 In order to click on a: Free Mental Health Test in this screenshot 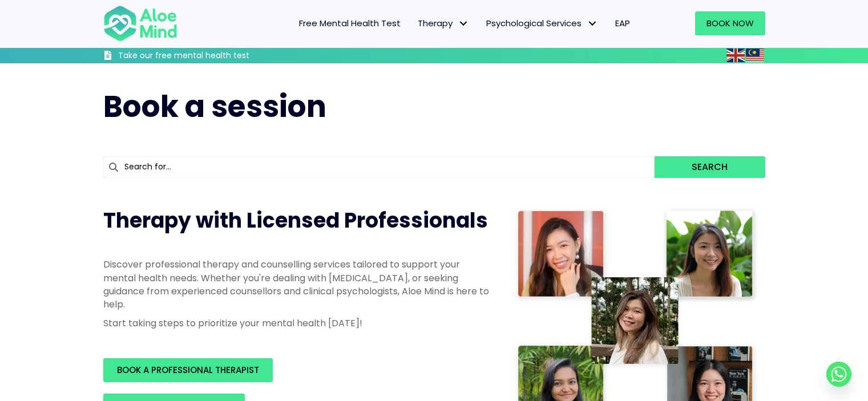, I will do `click(350, 23)`.